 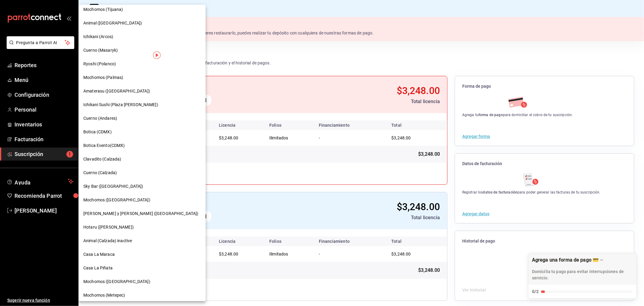 I want to click on div: Cuerno (Calzada), so click(x=142, y=172).